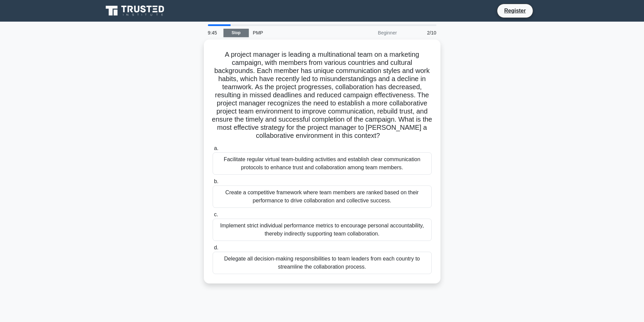  Describe the element at coordinates (322, 95) in the screenshot. I see `h5: A project manager is leading a multinational team on a marketing campaign, with members from vari...` at that location.